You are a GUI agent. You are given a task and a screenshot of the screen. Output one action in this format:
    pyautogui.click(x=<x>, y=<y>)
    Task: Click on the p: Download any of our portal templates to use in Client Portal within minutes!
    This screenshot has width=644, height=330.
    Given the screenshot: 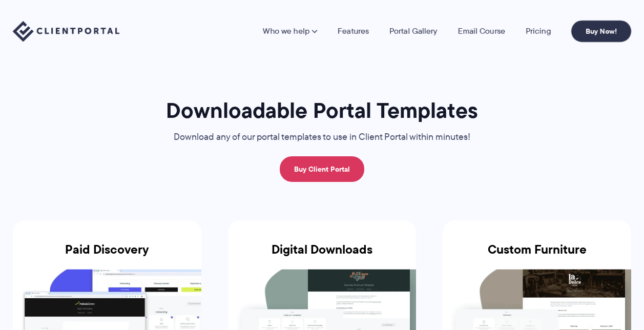 What is the action you would take?
    pyautogui.click(x=322, y=137)
    